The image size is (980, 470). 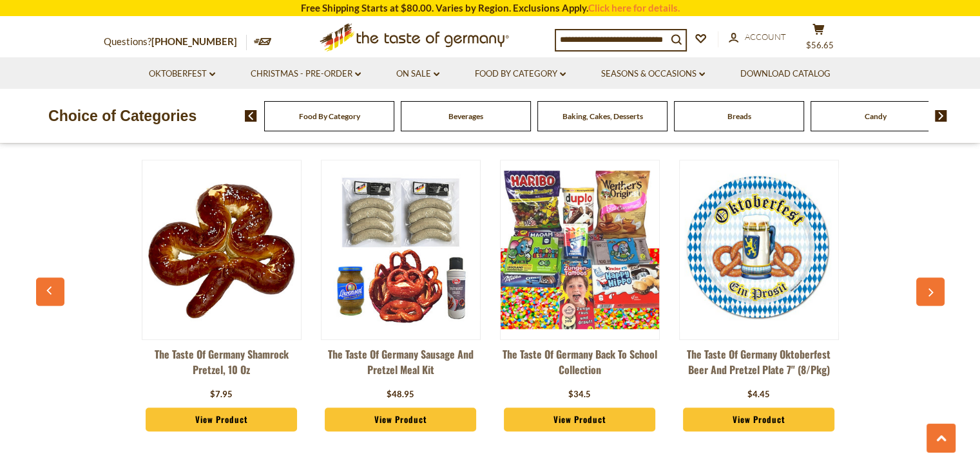 I want to click on a: Breads, so click(x=738, y=116).